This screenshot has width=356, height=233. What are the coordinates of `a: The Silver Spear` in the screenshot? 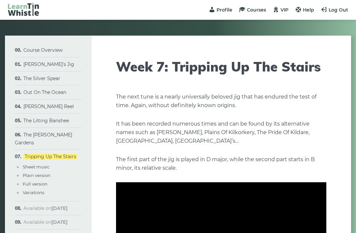 It's located at (42, 78).